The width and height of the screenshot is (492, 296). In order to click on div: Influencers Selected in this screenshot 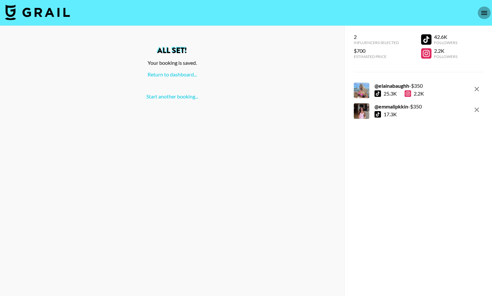, I will do `click(376, 42)`.